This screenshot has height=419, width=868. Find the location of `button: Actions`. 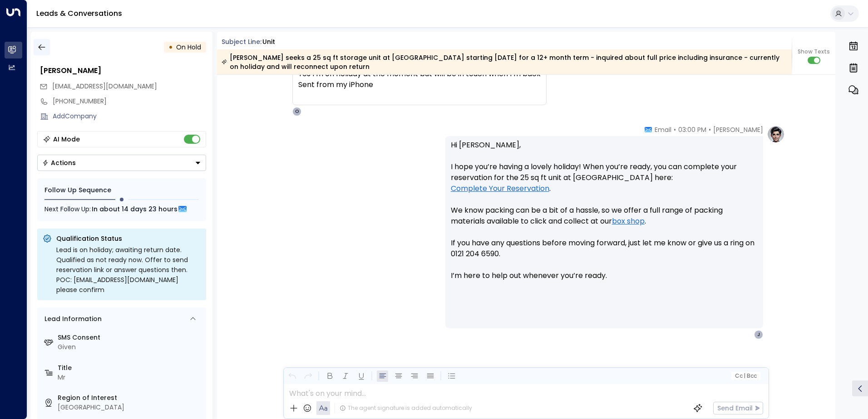

button: Actions is located at coordinates (122, 163).